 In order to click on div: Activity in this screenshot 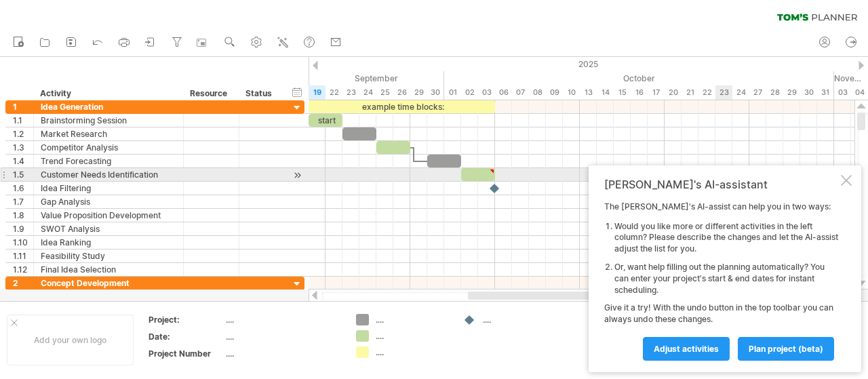, I will do `click(108, 93)`.